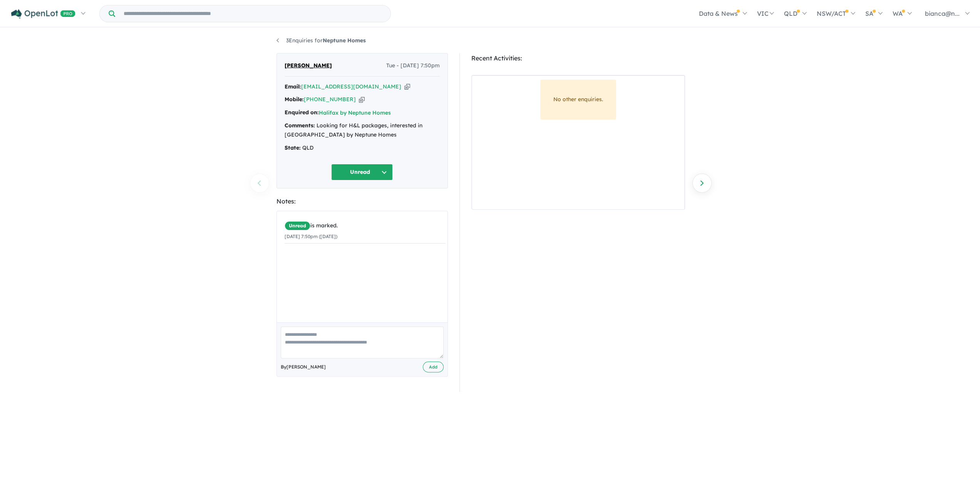  I want to click on div: No other enquiries., so click(578, 100).